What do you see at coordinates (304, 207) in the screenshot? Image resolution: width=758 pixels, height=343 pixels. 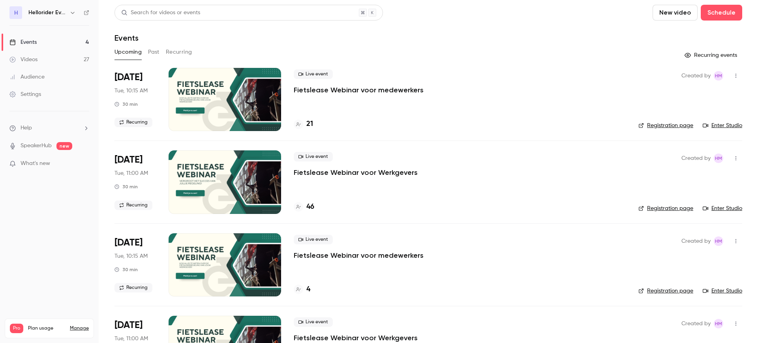 I see `a: 46` at bounding box center [304, 207].